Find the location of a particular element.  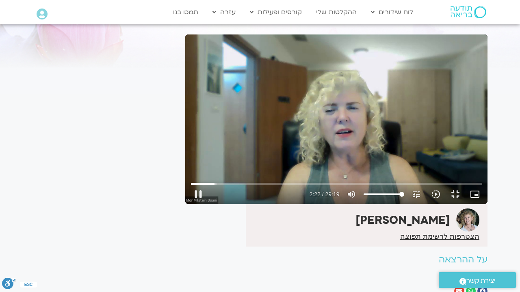

a: יצירת קשר is located at coordinates (477, 280).